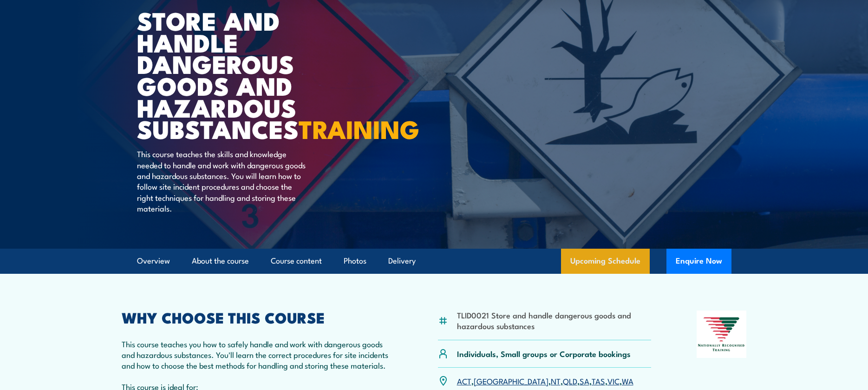  I want to click on p: Individuals, Small groups or Corporate bookings, so click(543, 353).